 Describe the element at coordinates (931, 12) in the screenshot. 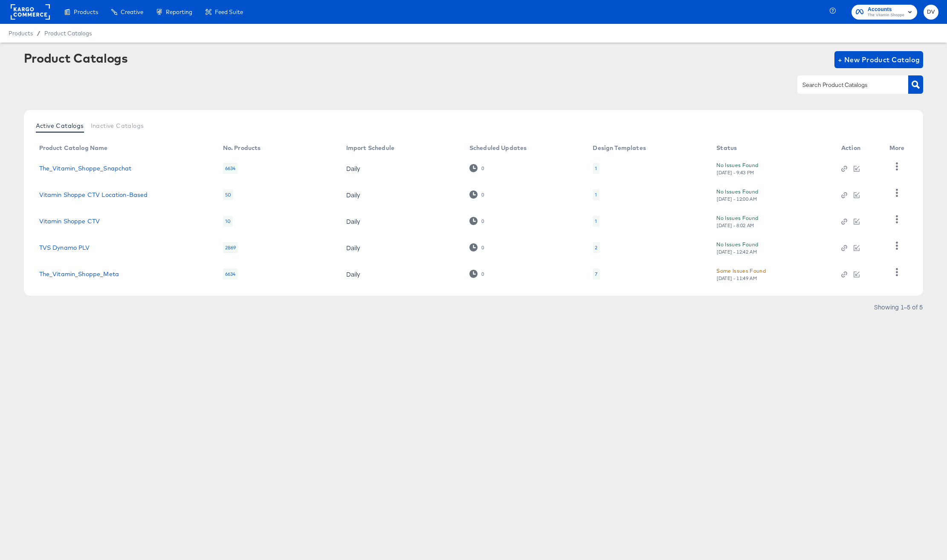

I see `button: DV` at that location.